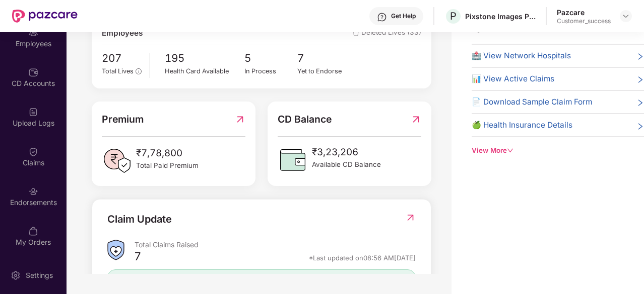 This screenshot has height=294, width=644. What do you see at coordinates (33, 232) in the screenshot?
I see `img: svg+xml;base64,PHN2ZyBpZD0iTXlfT3JkZXJzIiBkYXRhLW5hbWU9Ik15IE9yZGVycyIgeG1sbnM9Imh0dHA6Ly93d3cudz...` at bounding box center [33, 232].